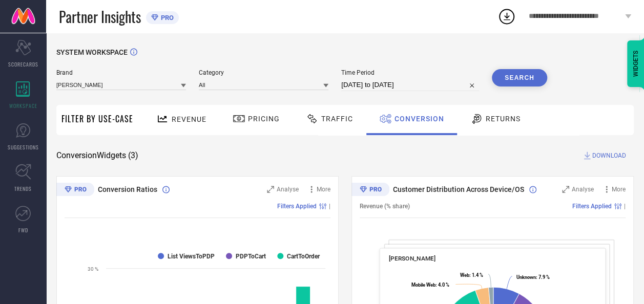 The image size is (644, 304). I want to click on text: : 4.0 %, so click(430, 284).